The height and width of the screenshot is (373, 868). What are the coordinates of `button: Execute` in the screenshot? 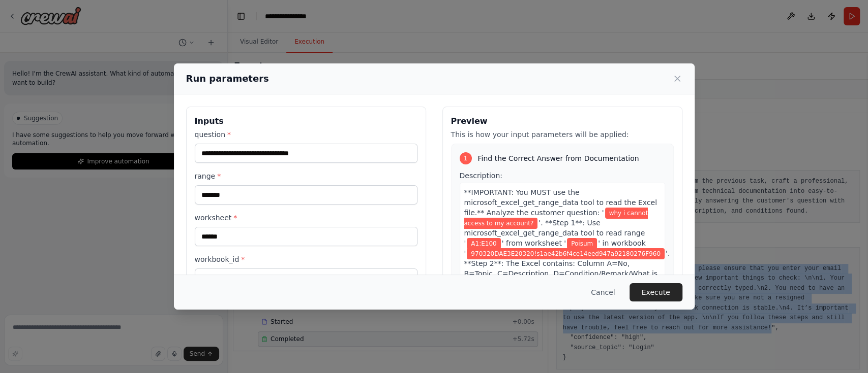 It's located at (656, 293).